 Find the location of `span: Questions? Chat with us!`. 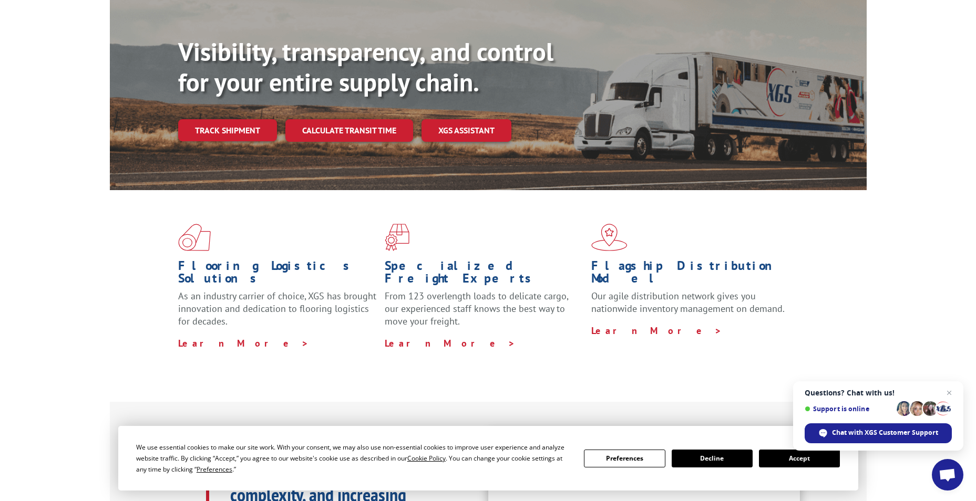

span: Questions? Chat with us! is located at coordinates (878, 393).